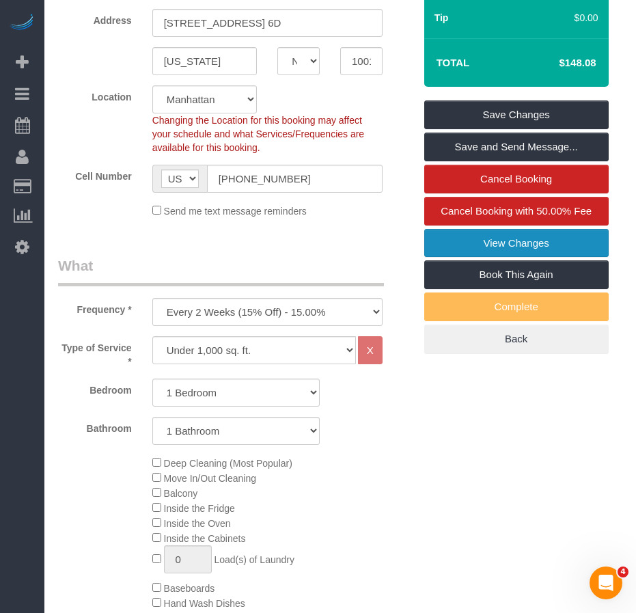 Image resolution: width=636 pixels, height=613 pixels. I want to click on label: Frequency *, so click(95, 307).